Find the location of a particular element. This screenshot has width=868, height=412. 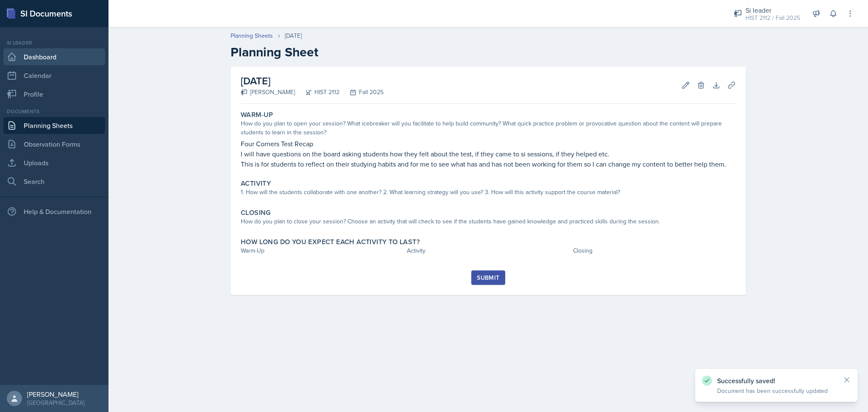

p: This is for students to reflect on their studying habits and for me to see what has and has not b... is located at coordinates (488, 164).